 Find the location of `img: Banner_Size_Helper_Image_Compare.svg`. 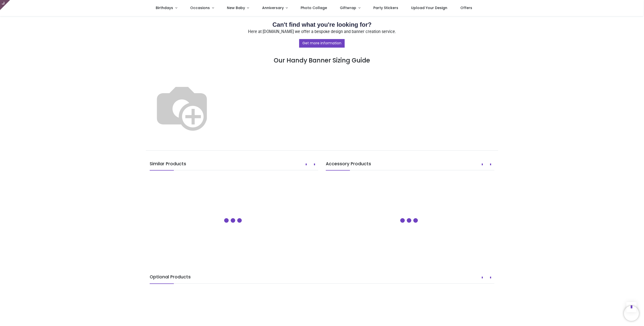

img: Banner_Size_Helper_Image_Compare.svg is located at coordinates (182, 107).